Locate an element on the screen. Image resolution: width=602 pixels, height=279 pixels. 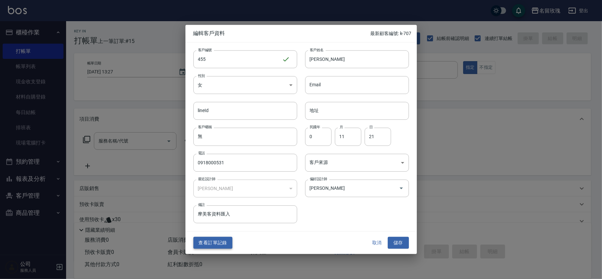
label: 性別 is located at coordinates (201, 75).